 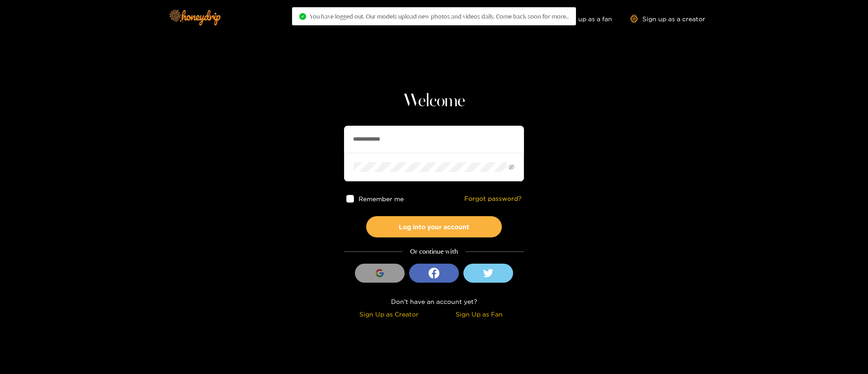 What do you see at coordinates (302, 16) in the screenshot?
I see `span: check-circle` at bounding box center [302, 16].